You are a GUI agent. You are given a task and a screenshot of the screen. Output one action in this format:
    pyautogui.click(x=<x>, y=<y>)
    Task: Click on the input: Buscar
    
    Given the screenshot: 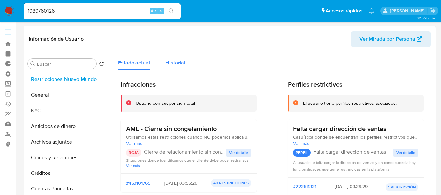 What is the action you would take?
    pyautogui.click(x=65, y=64)
    